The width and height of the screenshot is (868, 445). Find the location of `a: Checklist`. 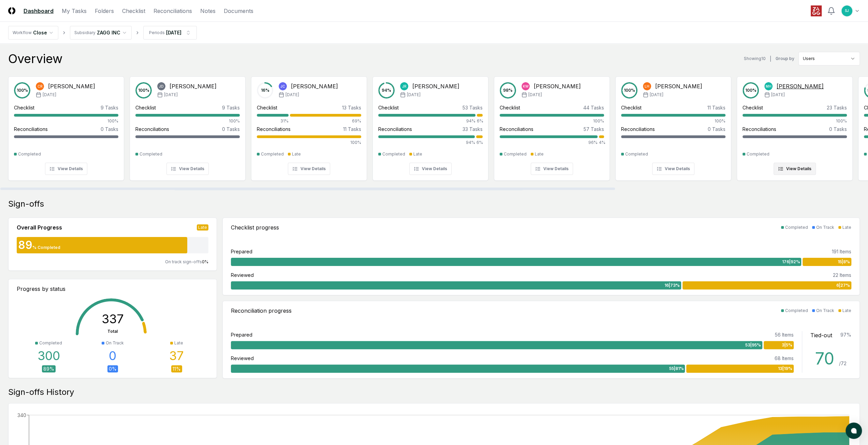

a: Checklist is located at coordinates (133, 11).